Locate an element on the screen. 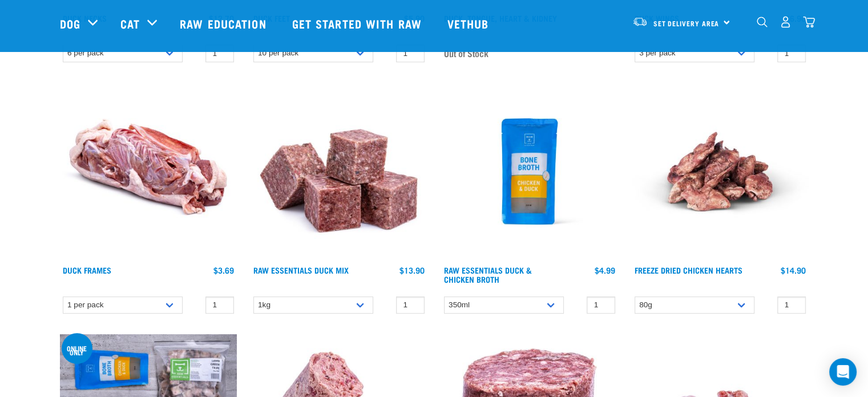 This screenshot has width=868, height=397. a: Dog is located at coordinates (70, 23).